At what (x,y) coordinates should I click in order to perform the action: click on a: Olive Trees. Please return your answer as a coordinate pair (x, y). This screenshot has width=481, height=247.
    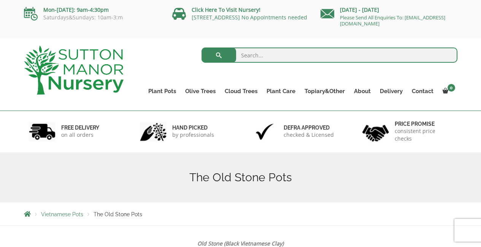
    Looking at the image, I should click on (201, 91).